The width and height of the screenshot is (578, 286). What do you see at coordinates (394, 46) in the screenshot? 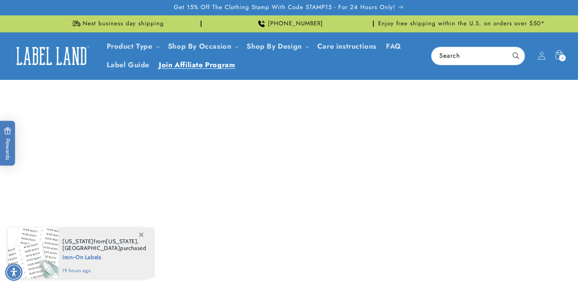
I see `span: FAQ` at bounding box center [394, 46].